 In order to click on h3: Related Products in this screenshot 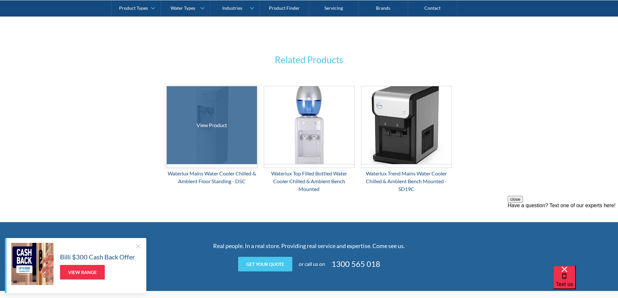, I will do `click(309, 60)`.